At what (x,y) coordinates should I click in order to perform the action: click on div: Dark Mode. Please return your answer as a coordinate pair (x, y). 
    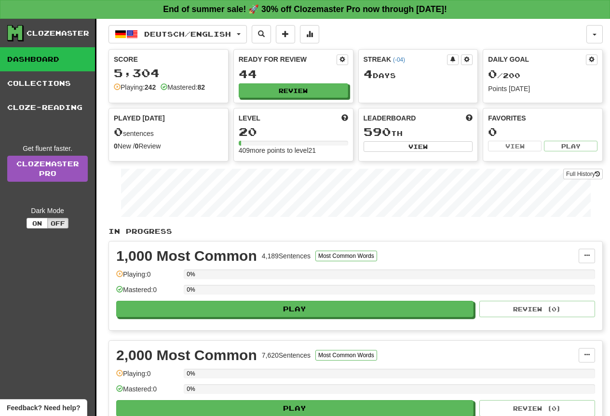
    Looking at the image, I should click on (47, 211).